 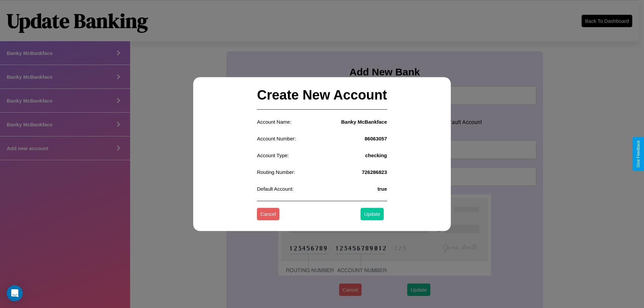 I want to click on h4: 86063057, so click(x=376, y=139).